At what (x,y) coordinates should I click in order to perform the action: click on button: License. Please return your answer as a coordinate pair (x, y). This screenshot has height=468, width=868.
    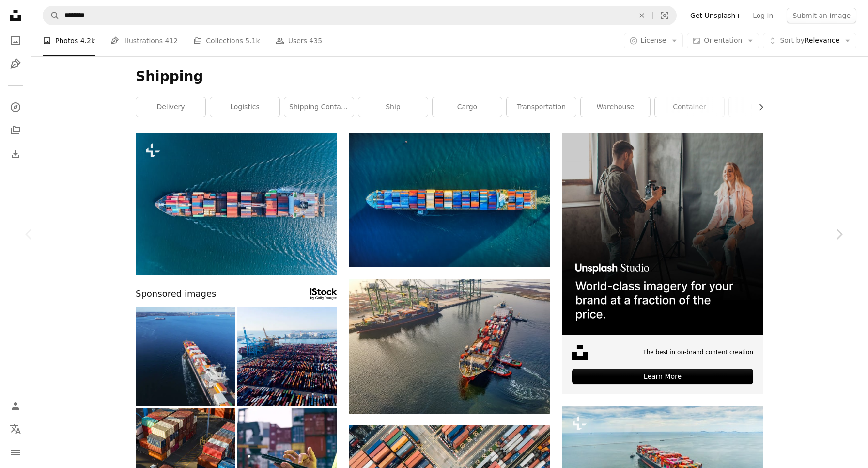
    Looking at the image, I should click on (653, 41).